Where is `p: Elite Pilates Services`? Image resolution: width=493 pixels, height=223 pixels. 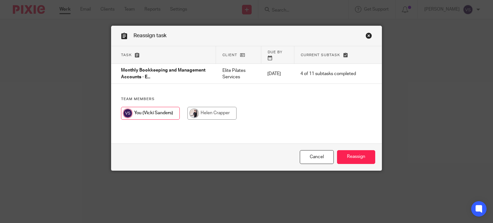 p: Elite Pilates Services is located at coordinates (239, 74).